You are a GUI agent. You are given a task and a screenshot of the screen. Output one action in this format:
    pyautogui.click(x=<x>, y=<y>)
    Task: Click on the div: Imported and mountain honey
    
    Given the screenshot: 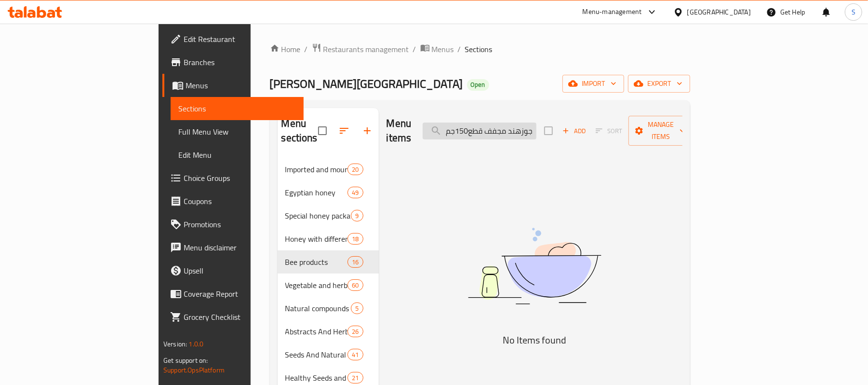 What is the action you would take?
    pyautogui.click(x=317, y=170)
    